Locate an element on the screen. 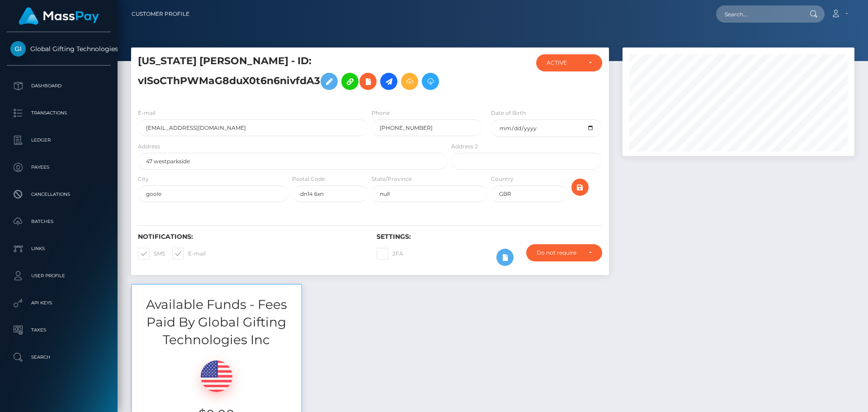 The height and width of the screenshot is (412, 868). a: Batches is located at coordinates (59, 222).